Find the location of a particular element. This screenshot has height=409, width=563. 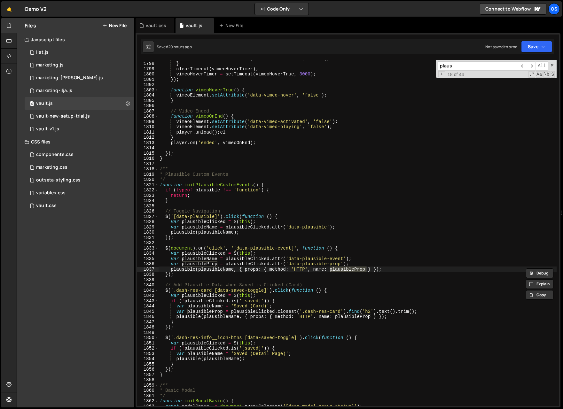

div: 1855 is located at coordinates (148, 364).